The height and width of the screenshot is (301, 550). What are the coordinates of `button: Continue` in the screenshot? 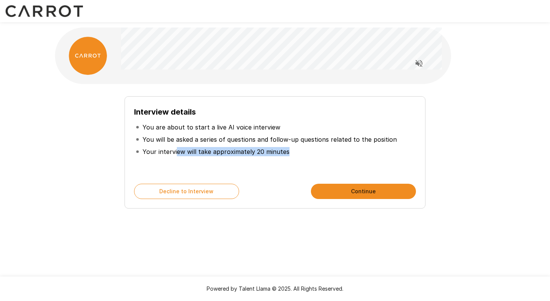 It's located at (363, 191).